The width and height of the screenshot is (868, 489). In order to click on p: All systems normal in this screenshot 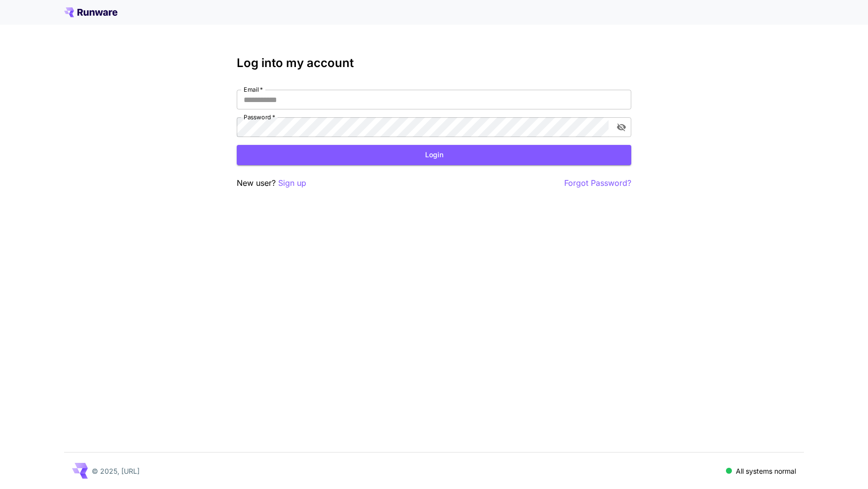, I will do `click(767, 471)`.